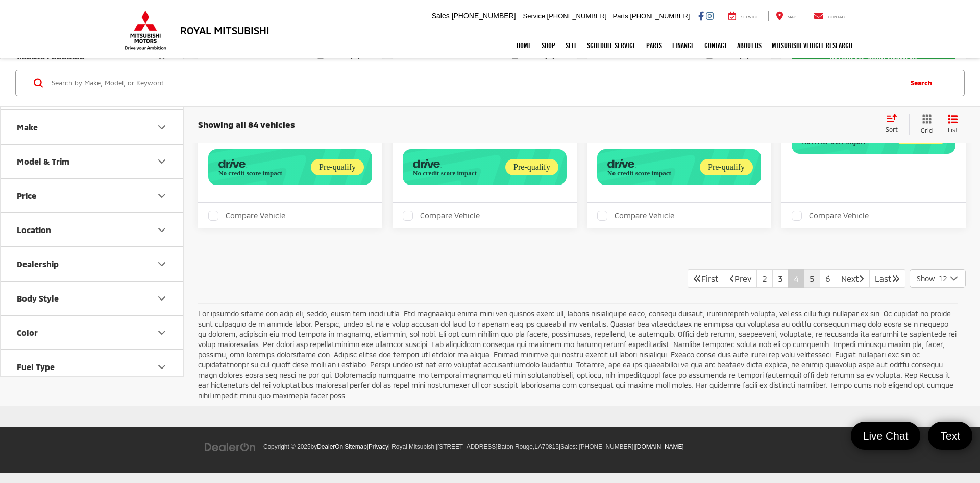 Image resolution: width=980 pixels, height=483 pixels. Describe the element at coordinates (931, 278) in the screenshot. I see `span: Show: 12` at that location.